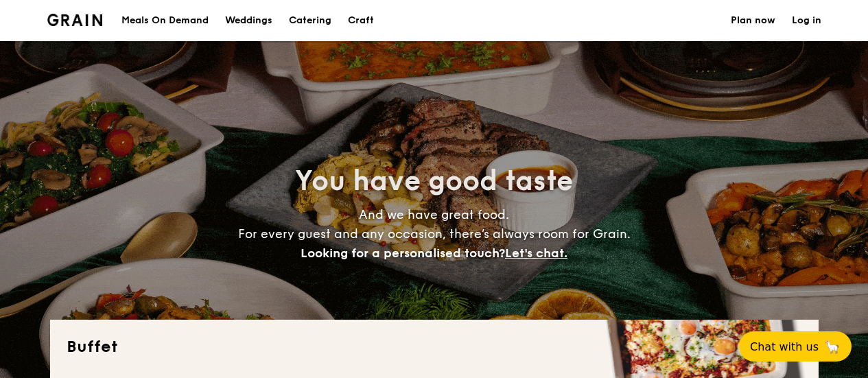 The width and height of the screenshot is (868, 378). I want to click on span: And we have great food. For every guest and any occasion, there’s always room for Grain., so click(434, 234).